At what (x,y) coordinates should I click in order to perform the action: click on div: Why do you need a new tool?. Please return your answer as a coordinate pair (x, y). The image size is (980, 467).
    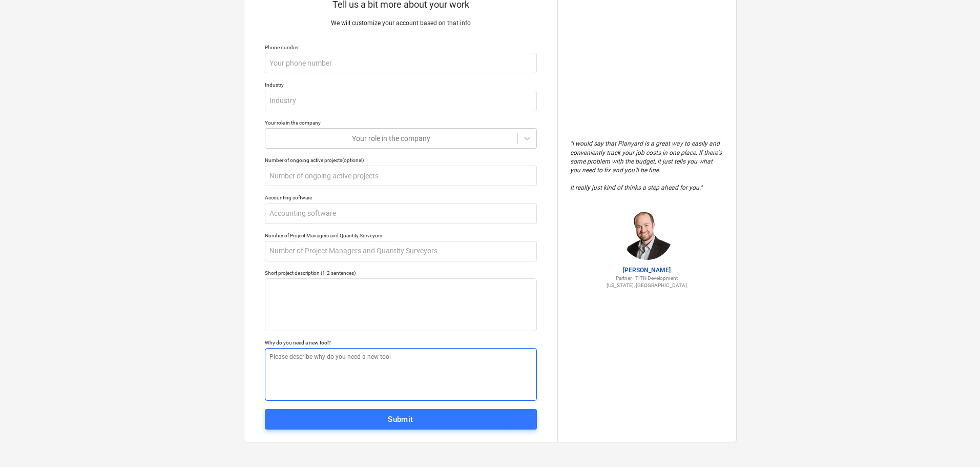
    Looking at the image, I should click on (400, 342).